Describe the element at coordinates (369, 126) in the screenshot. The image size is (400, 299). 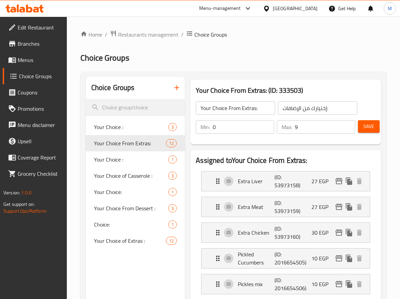
I see `button: Save` at that location.